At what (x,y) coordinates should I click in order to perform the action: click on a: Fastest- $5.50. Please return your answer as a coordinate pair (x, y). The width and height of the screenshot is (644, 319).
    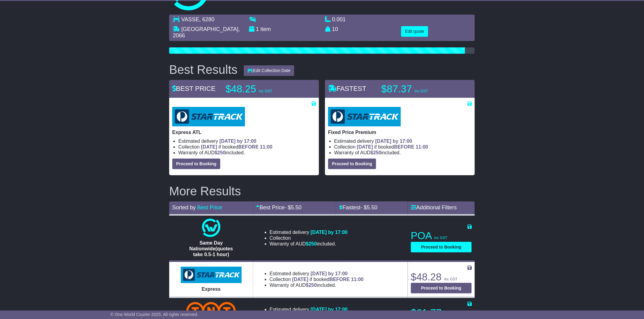
    Looking at the image, I should click on (358, 208).